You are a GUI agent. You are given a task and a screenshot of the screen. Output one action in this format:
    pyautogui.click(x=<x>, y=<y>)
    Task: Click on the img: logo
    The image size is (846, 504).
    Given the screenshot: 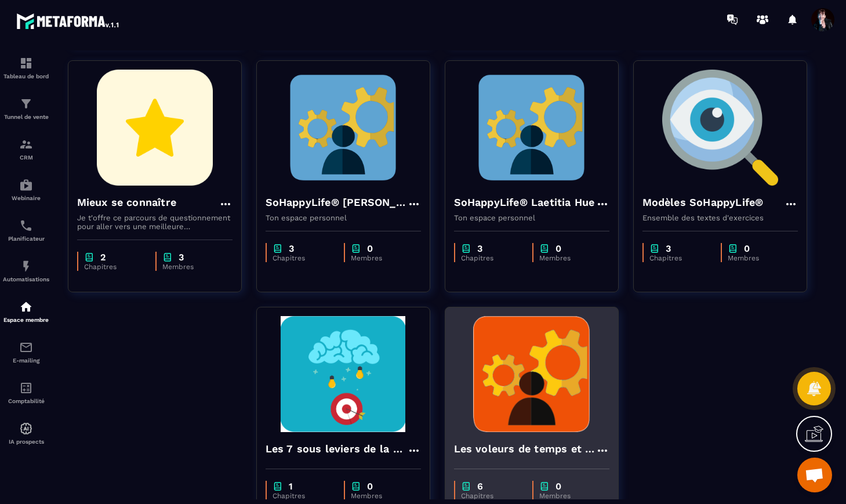 What is the action you would take?
    pyautogui.click(x=68, y=21)
    